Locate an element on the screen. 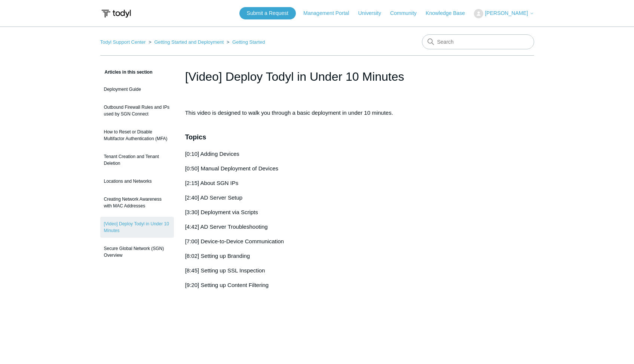 Image resolution: width=634 pixels, height=364 pixels. p: [0:50] Manual Deployment of Devices is located at coordinates (317, 168).